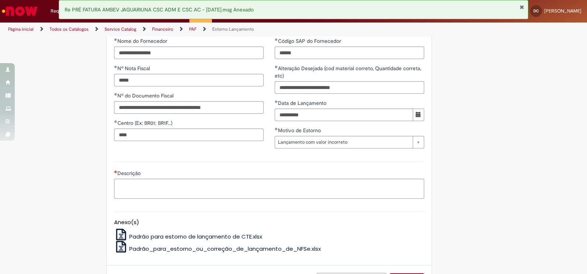 Image resolution: width=587 pixels, height=274 pixels. I want to click on span: Motivo de Estorno, so click(300, 130).